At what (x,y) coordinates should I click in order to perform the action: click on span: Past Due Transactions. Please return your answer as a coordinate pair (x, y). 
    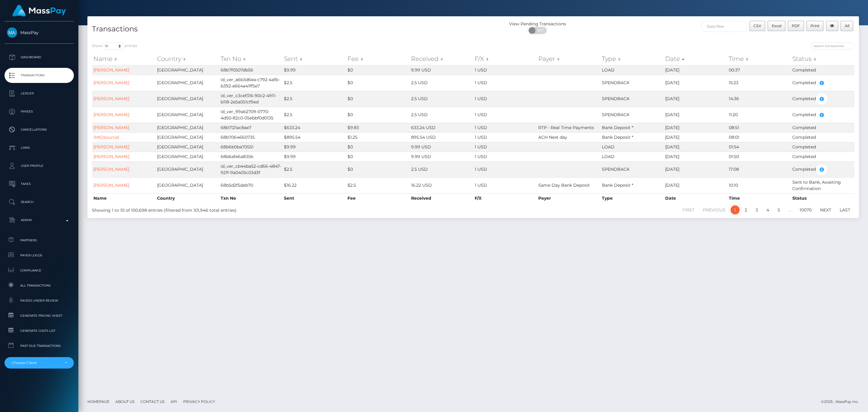
    Looking at the image, I should click on (39, 345).